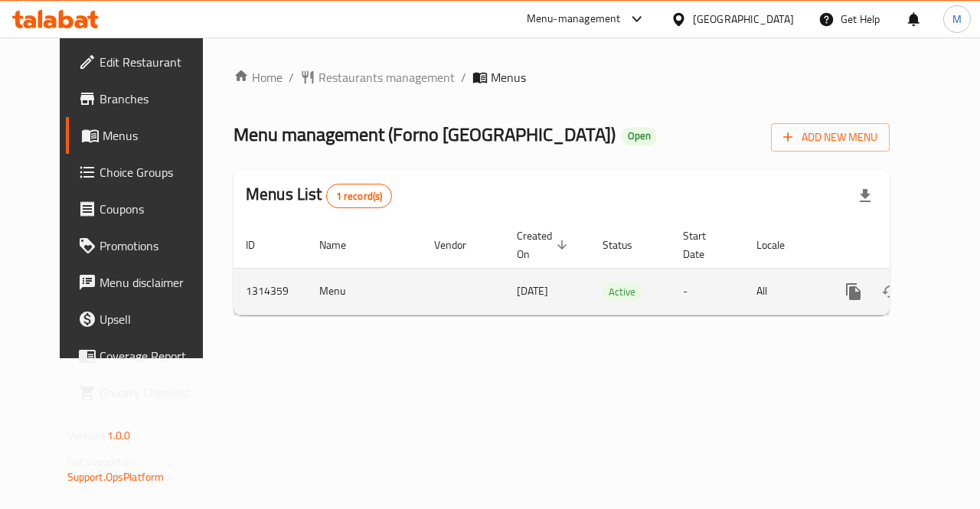  Describe the element at coordinates (704, 245) in the screenshot. I see `span: Start Date` at that location.